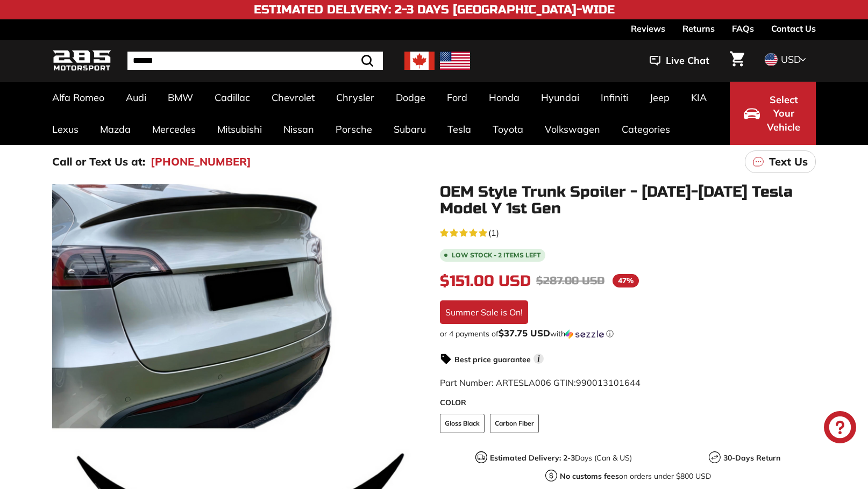 This screenshot has height=489, width=868. I want to click on span: i, so click(539, 358).